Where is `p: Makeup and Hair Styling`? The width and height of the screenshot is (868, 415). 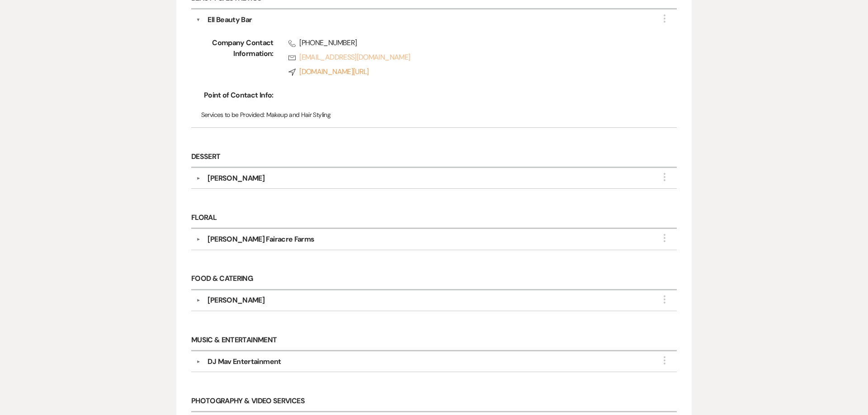 p: Makeup and Hair Styling is located at coordinates (434, 115).